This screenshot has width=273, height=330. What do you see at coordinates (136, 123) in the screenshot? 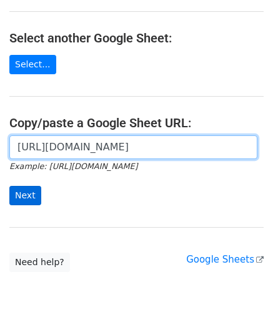
I see `h4: Copy/paste a Google Sheet URL:` at bounding box center [136, 123].